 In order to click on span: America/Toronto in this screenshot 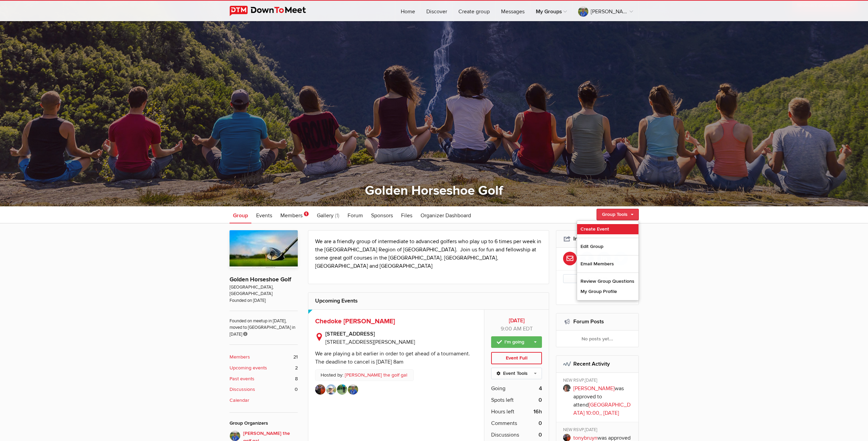, I will do `click(527, 329)`.